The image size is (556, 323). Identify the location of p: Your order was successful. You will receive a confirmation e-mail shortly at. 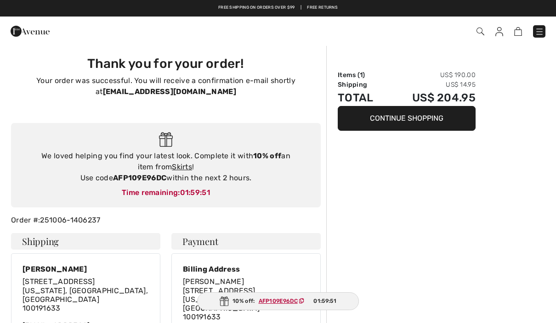
(166, 86).